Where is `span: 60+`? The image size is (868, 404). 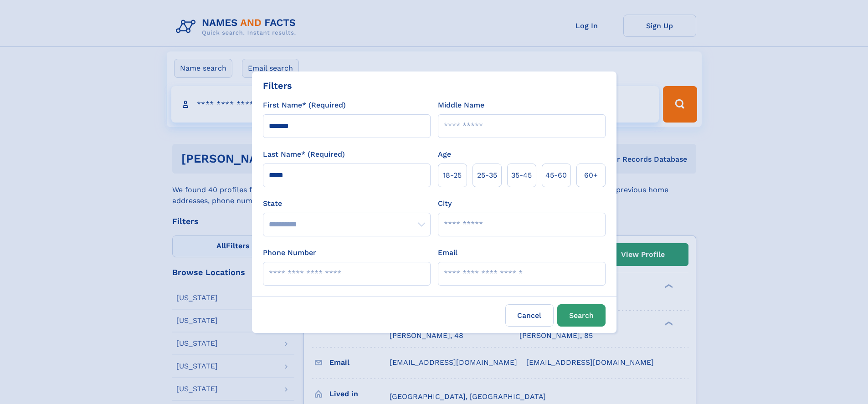
span: 60+ is located at coordinates (591, 175).